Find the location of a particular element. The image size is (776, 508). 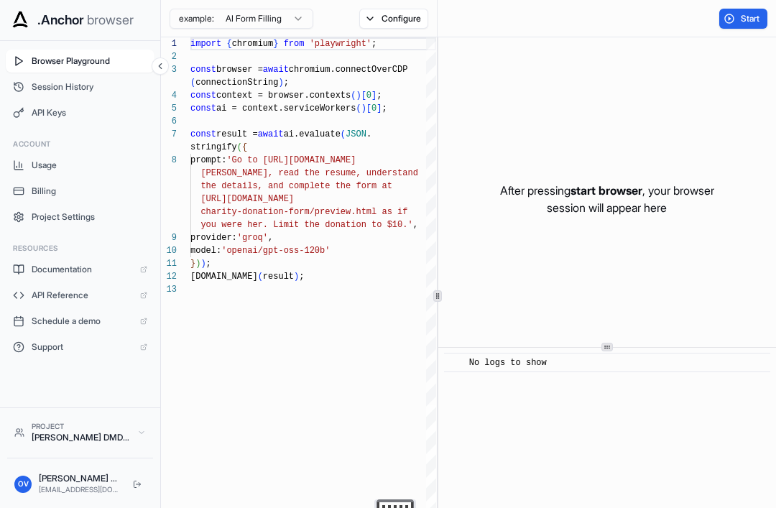

span: 'playwright' is located at coordinates (340, 44).